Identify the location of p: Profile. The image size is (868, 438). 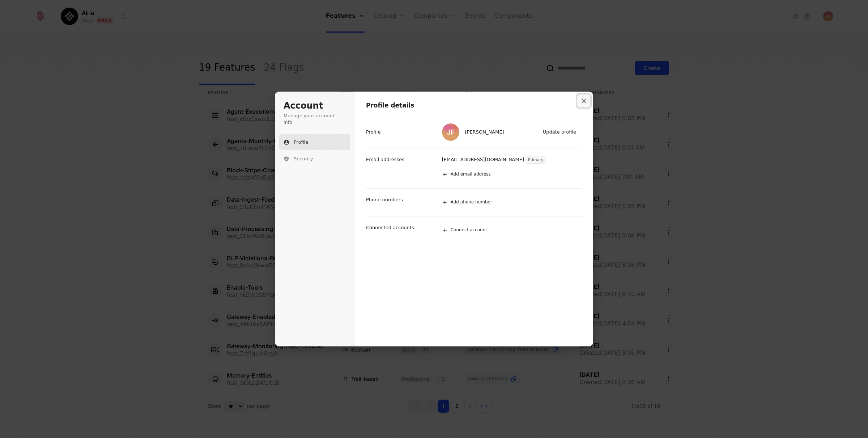
(373, 132).